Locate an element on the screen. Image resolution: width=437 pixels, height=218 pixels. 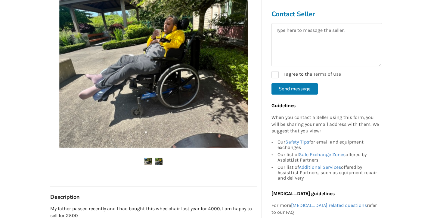
a: Terms of Use is located at coordinates (327, 74).